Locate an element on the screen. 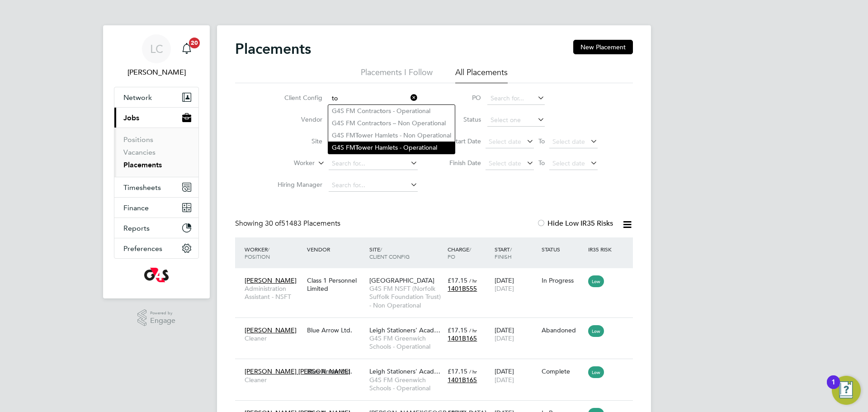 The height and width of the screenshot is (412, 868). img: g4s-logo-retina.png is located at coordinates (157, 275).